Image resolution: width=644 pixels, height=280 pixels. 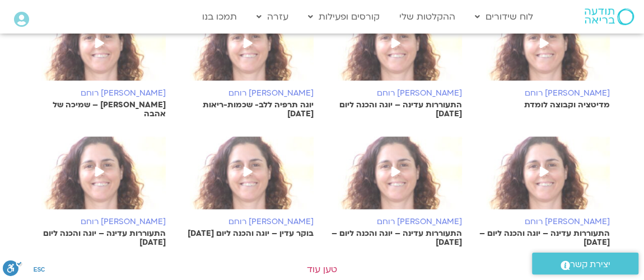 What do you see at coordinates (322, 270) in the screenshot?
I see `a: טען עוד` at bounding box center [322, 270].